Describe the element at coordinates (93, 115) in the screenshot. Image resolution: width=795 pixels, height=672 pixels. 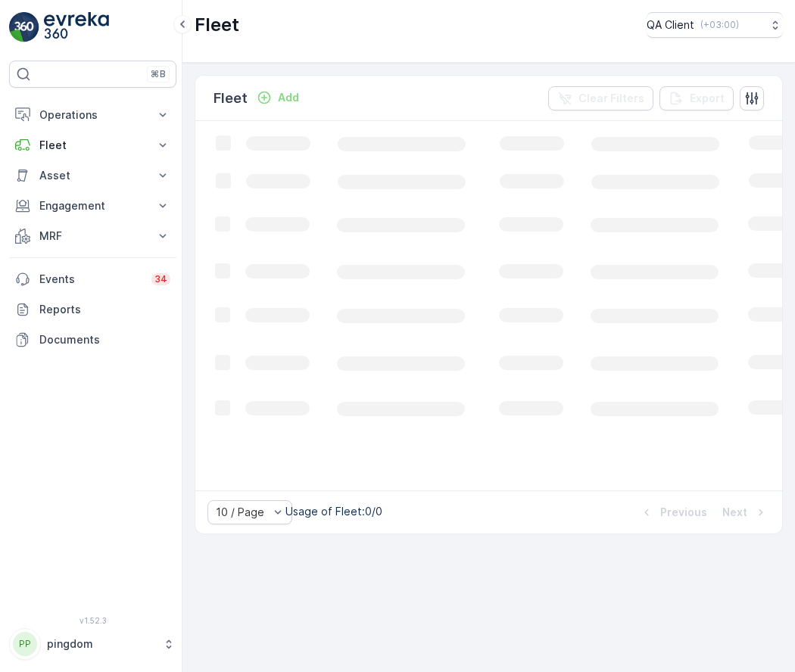
I see `button: Operations` at that location.